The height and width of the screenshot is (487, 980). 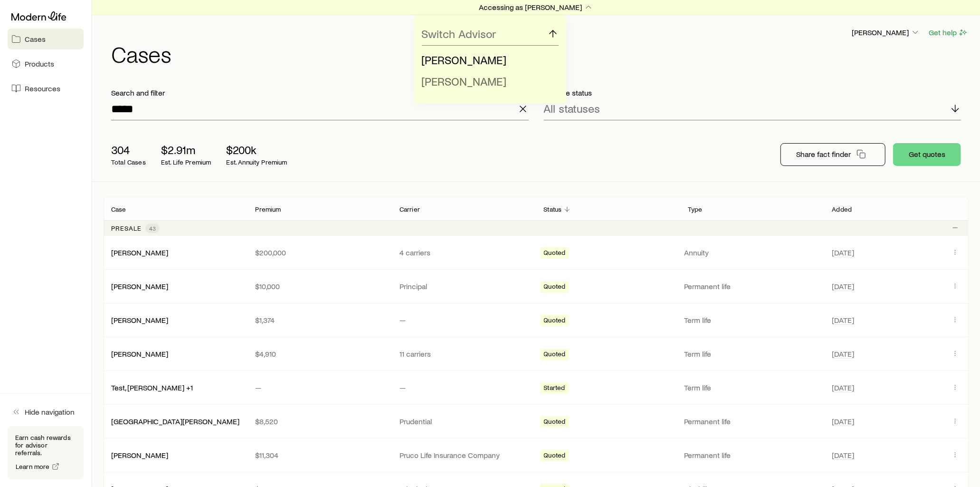 I want to click on p: Added, so click(x=842, y=209).